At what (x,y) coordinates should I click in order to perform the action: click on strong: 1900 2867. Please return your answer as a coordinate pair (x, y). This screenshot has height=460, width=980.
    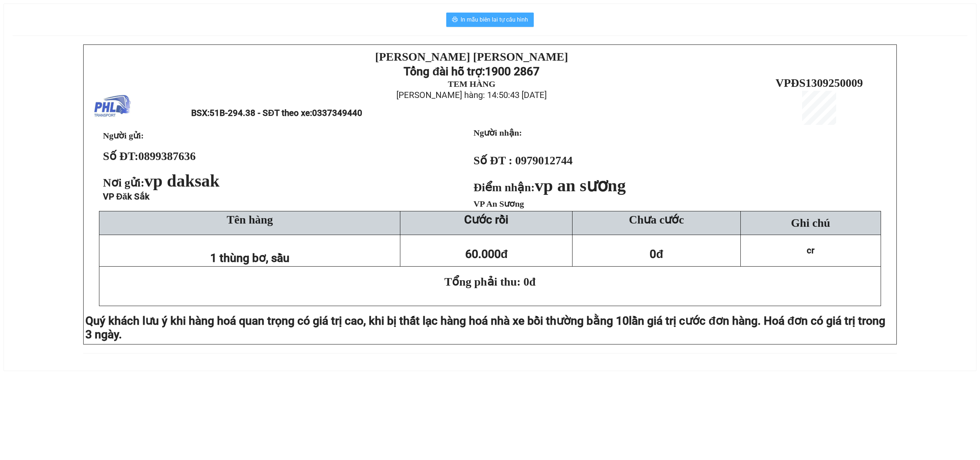
    Looking at the image, I should click on (512, 72).